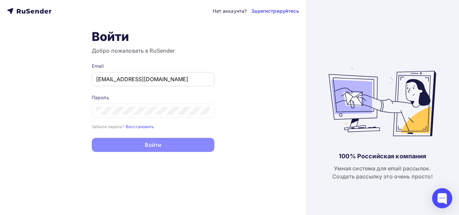 This screenshot has width=459, height=215. Describe the element at coordinates (140, 127) in the screenshot. I see `small: Восстановить` at that location.